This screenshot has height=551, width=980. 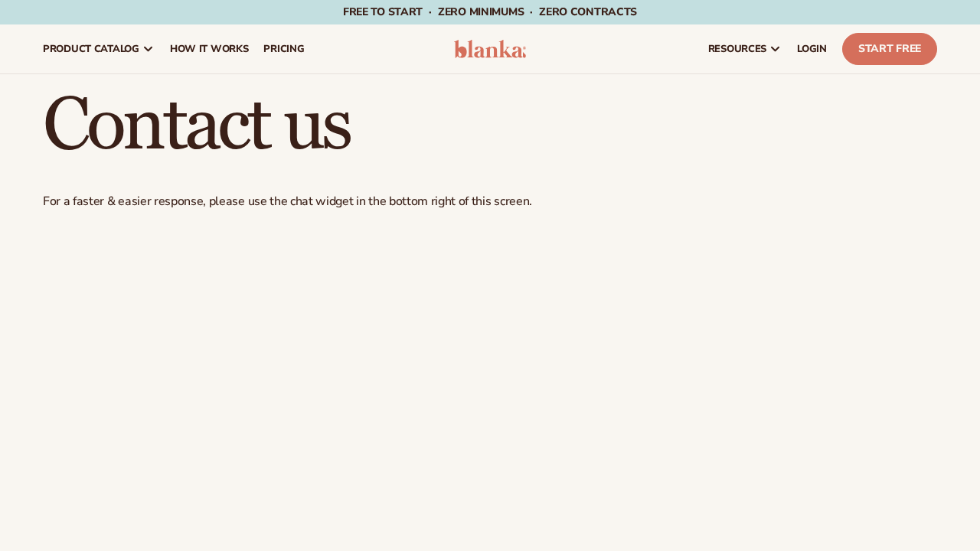 What do you see at coordinates (283, 49) in the screenshot?
I see `a: pricing` at bounding box center [283, 49].